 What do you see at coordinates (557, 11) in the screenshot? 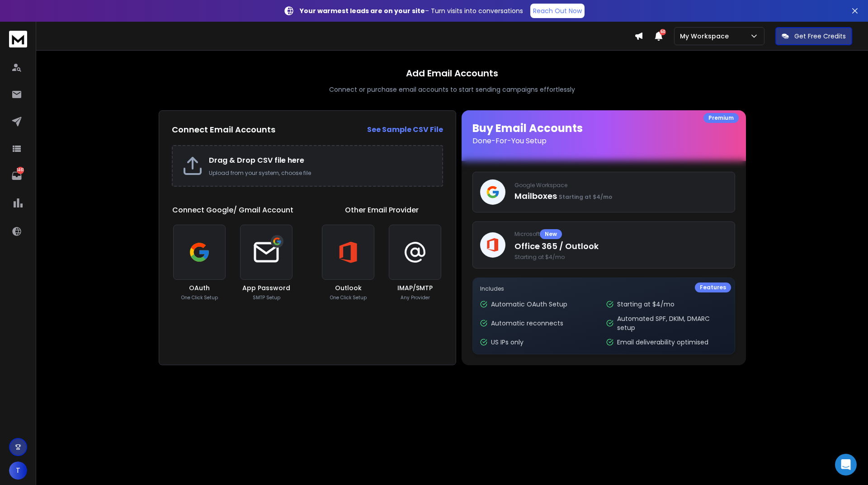
I see `p: Reach Out Now` at bounding box center [557, 11].